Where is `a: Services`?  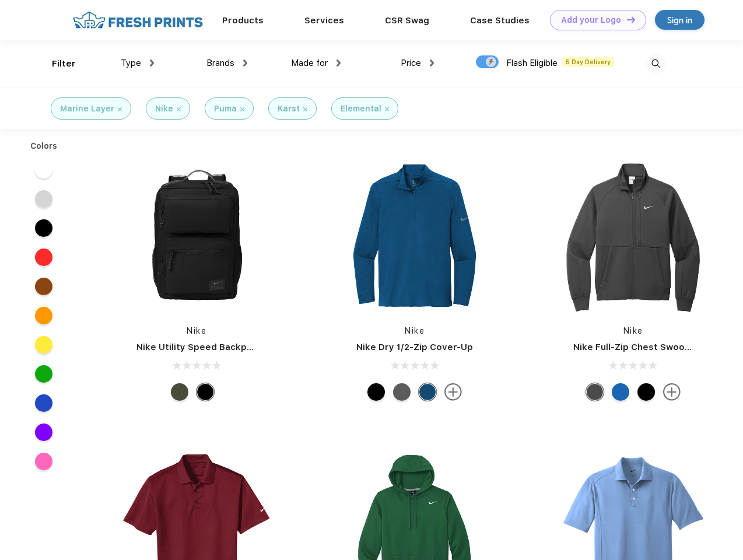 a: Services is located at coordinates (324, 20).